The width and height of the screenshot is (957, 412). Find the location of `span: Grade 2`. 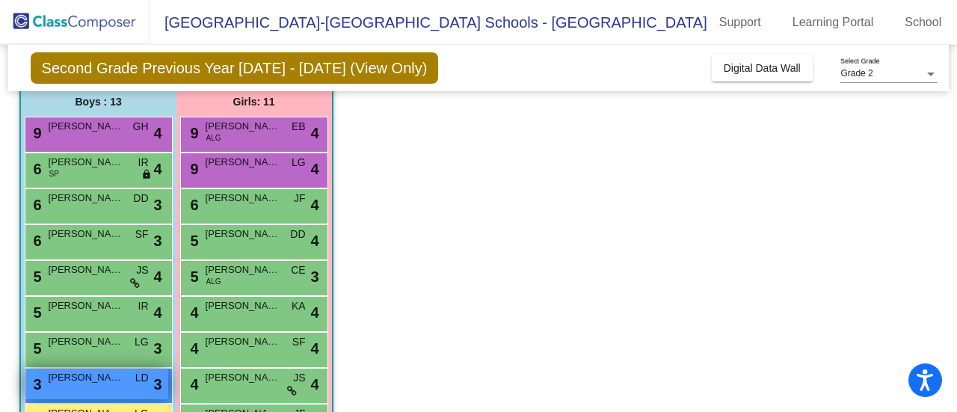

span: Grade 2 is located at coordinates (856, 73).